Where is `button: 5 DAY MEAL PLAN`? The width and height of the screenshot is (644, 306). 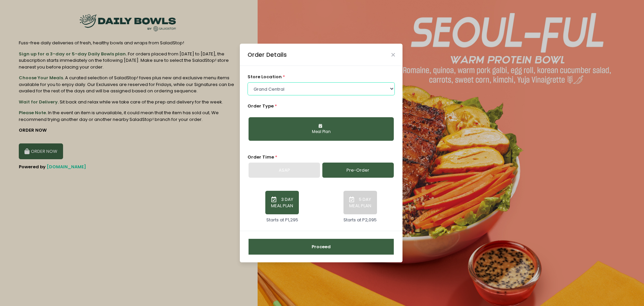 button: 5 DAY MEAL PLAN is located at coordinates (360, 203).